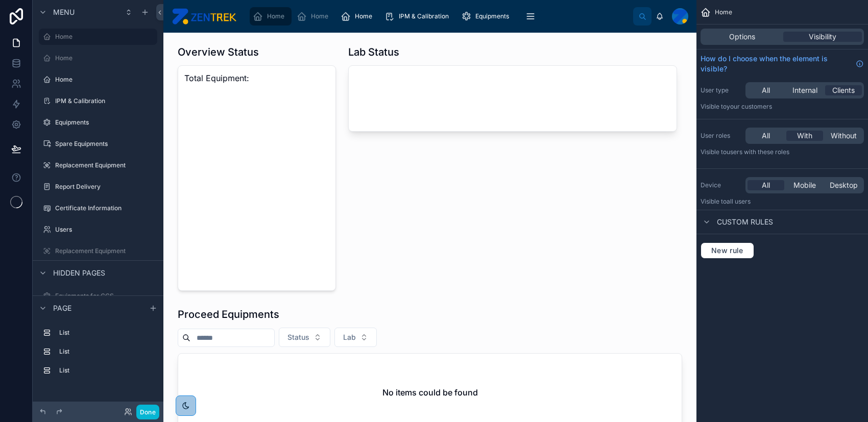  I want to click on label: Certificate Information, so click(105, 208).